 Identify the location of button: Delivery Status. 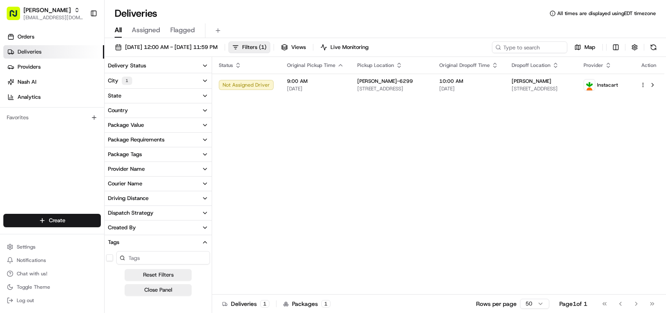
(158, 66).